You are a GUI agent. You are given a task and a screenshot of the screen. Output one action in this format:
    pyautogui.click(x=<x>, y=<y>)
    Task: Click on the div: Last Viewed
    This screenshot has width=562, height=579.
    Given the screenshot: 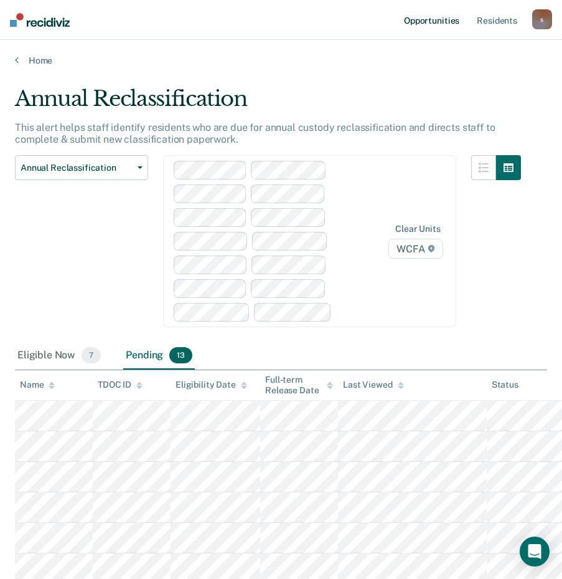 What is the action you would take?
    pyautogui.click(x=373, y=384)
    